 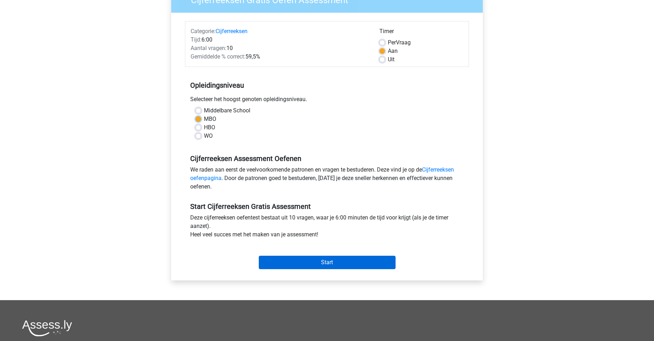 What do you see at coordinates (327, 179) in the screenshot?
I see `div: We raden aan eerst de veelvoorkomende patronen en vragen te bestuderen. Deze vind je op de . Door...` at bounding box center [327, 179].